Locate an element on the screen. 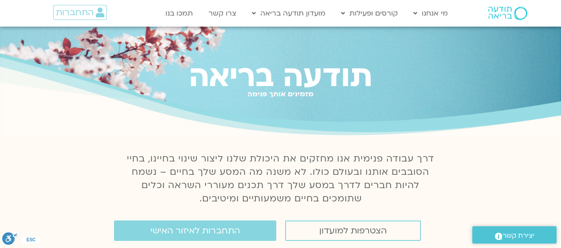 Image resolution: width=561 pixels, height=248 pixels. a: צרו קשר is located at coordinates (222, 13).